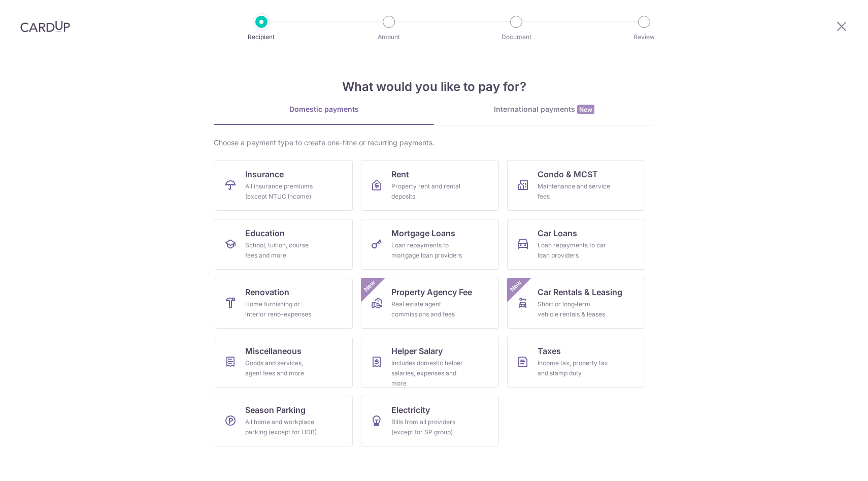 This screenshot has height=481, width=868. I want to click on div: Domestic payments, so click(324, 109).